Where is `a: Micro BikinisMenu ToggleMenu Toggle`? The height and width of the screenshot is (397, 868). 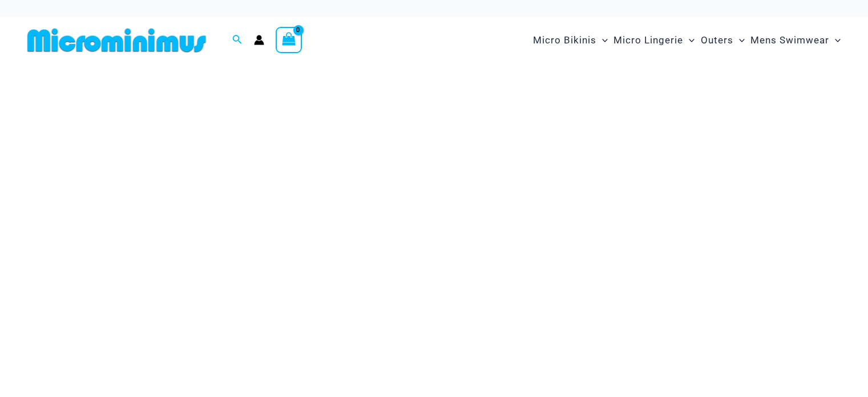 a: Micro BikinisMenu ToggleMenu Toggle is located at coordinates (571, 40).